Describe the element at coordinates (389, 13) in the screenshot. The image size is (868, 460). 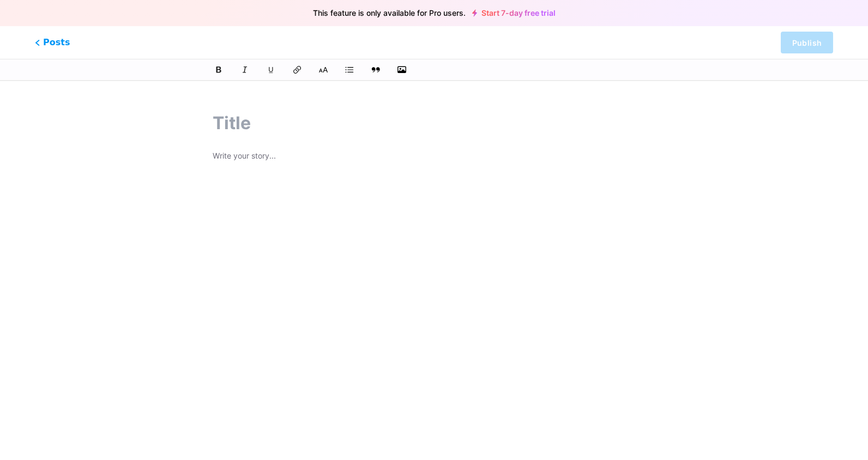
I see `span: This feature is only available for Pro users.` at that location.